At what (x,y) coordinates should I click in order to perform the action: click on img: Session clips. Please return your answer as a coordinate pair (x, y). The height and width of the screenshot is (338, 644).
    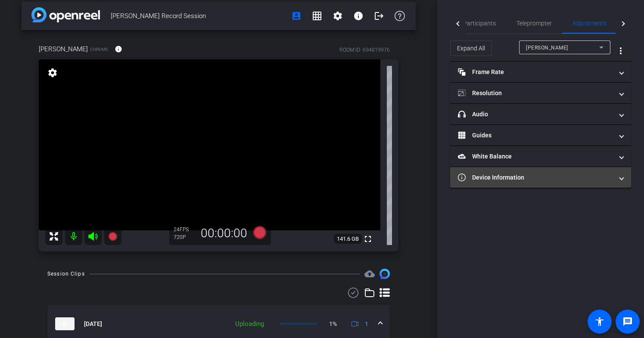
    Looking at the image, I should click on (384, 274).